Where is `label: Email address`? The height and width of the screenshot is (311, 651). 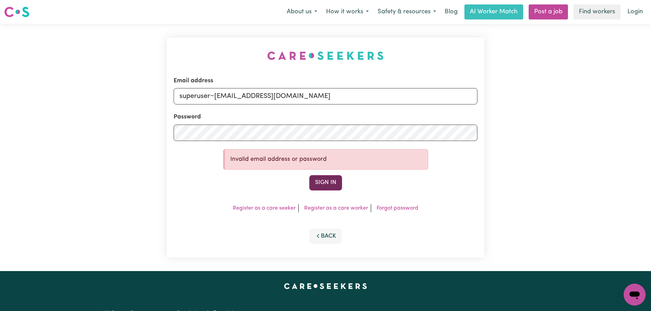
label: Email address is located at coordinates (193, 81).